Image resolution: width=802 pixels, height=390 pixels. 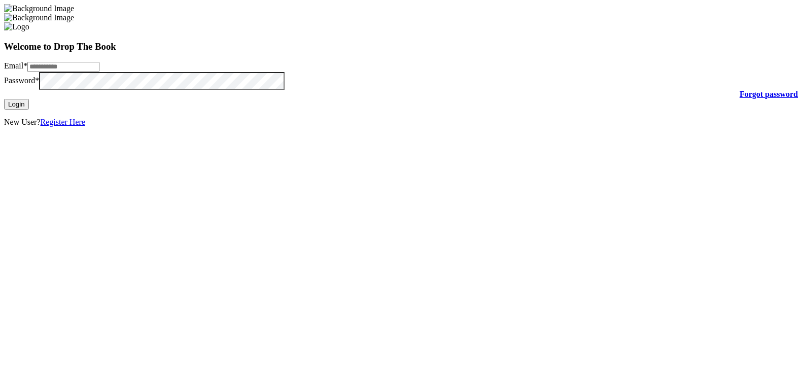 What do you see at coordinates (17, 27) in the screenshot?
I see `img: Logo` at bounding box center [17, 27].